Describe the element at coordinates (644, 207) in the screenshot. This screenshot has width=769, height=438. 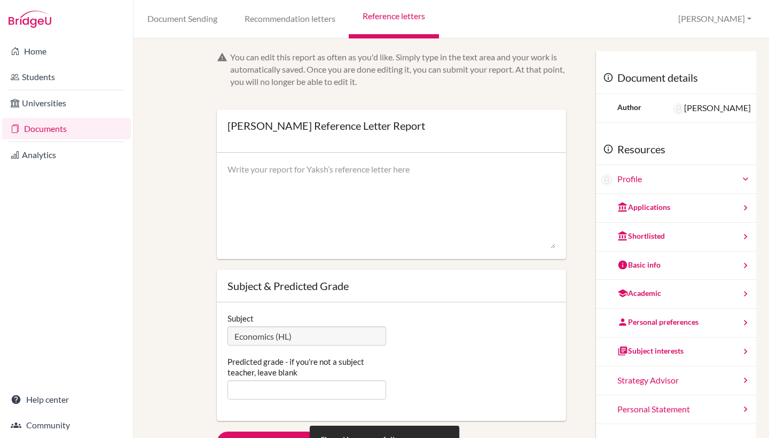
I see `div: Applications` at that location.